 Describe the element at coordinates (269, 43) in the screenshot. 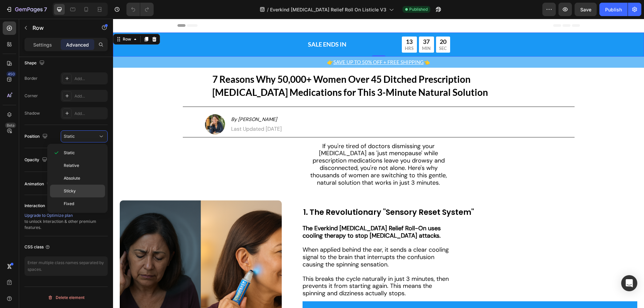

I see `a: SAVE UP TO 50% OFF + FREE SHIPPING👈` at that location.